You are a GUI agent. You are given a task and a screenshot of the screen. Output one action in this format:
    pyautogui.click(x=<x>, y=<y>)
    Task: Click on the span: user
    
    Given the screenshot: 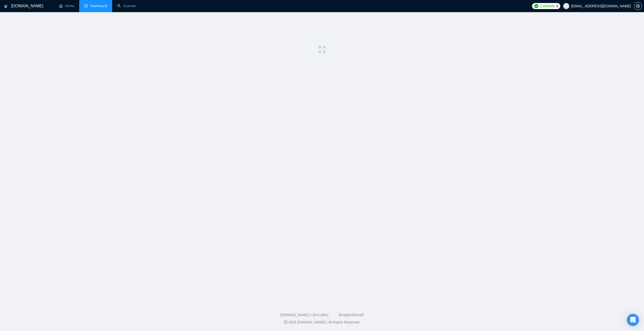 What is the action you would take?
    pyautogui.click(x=566, y=6)
    